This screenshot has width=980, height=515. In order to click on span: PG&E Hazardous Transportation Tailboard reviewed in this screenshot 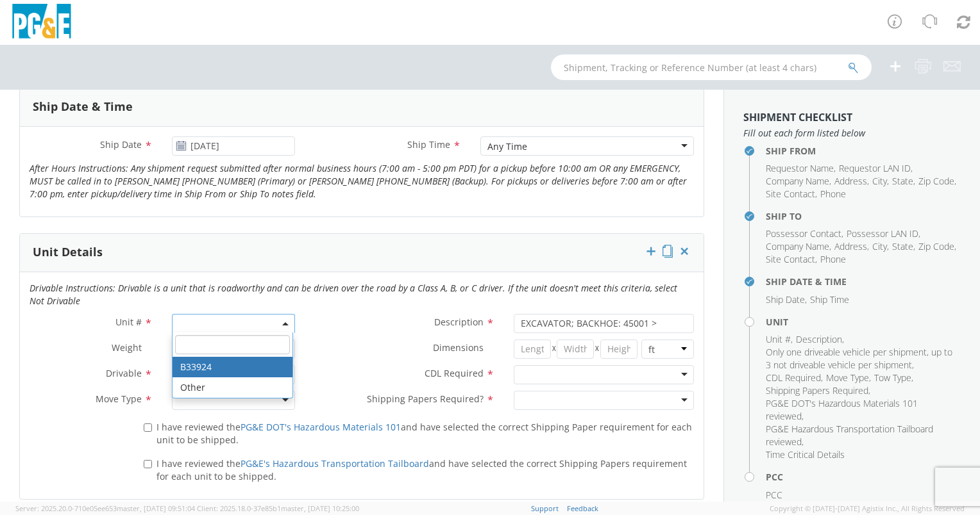, I will do `click(849, 435)`.